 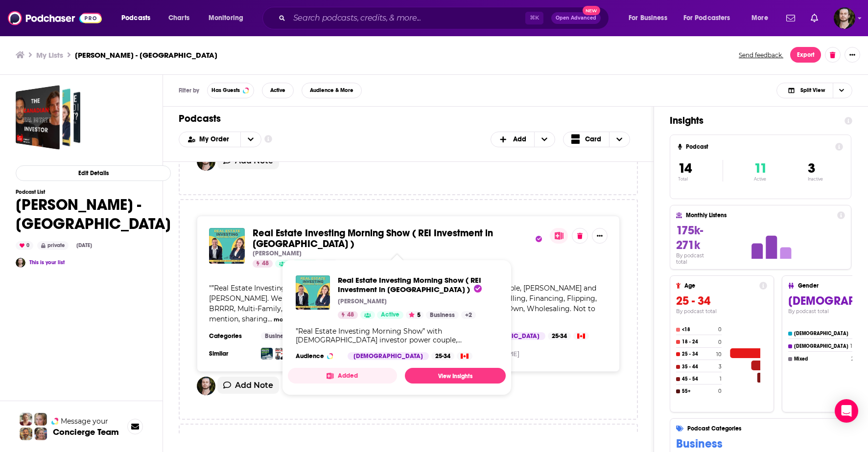 What do you see at coordinates (47, 262) in the screenshot?
I see `a: This is your list` at bounding box center [47, 262].